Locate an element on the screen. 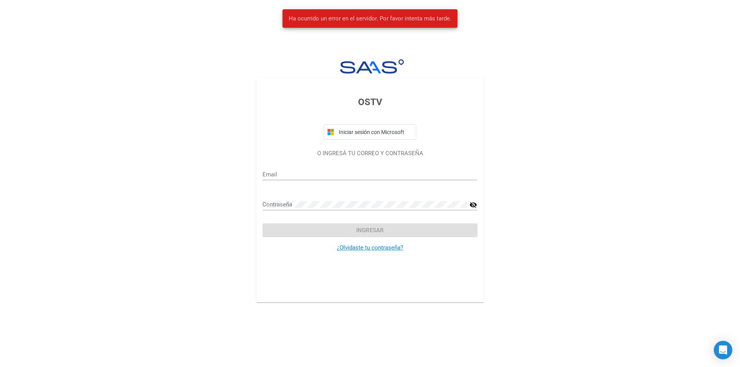  mat-icon: visibility_off is located at coordinates (473, 205).